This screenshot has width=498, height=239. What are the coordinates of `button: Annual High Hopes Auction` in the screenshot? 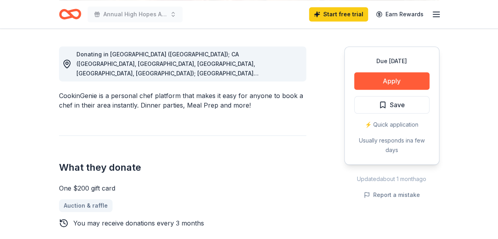 It's located at (135, 14).